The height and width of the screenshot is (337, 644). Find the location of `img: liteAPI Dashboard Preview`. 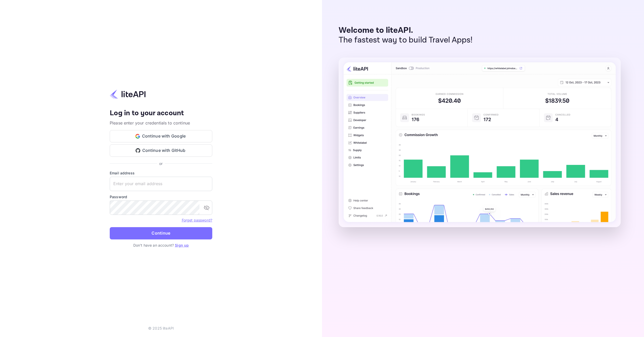

img: liteAPI Dashboard Preview is located at coordinates (480, 143).